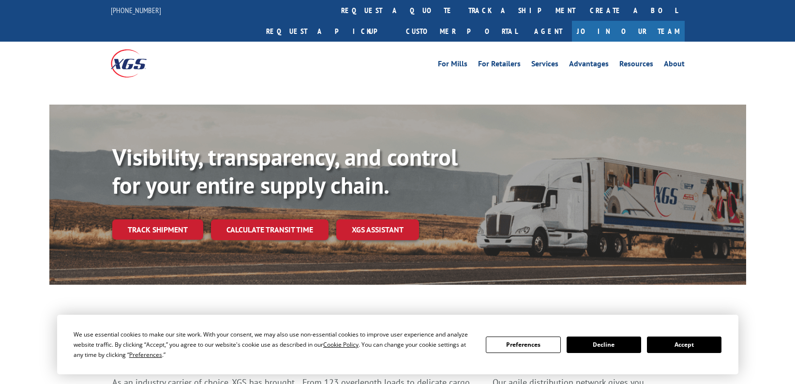 This screenshot has height=384, width=795. Describe the element at coordinates (452, 65) in the screenshot. I see `a: For Mills` at that location.